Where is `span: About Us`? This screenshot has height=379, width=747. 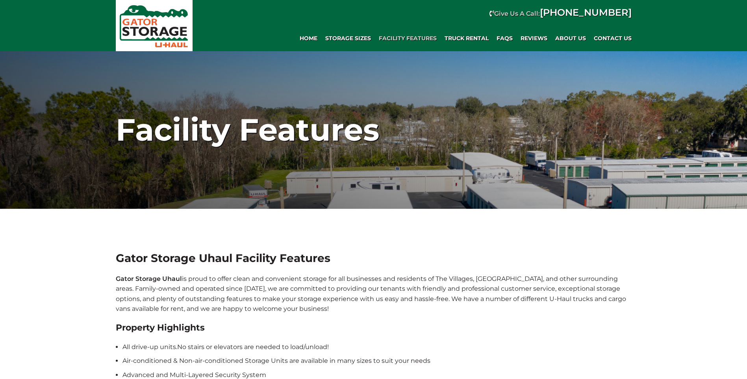
span: About Us is located at coordinates (571, 38).